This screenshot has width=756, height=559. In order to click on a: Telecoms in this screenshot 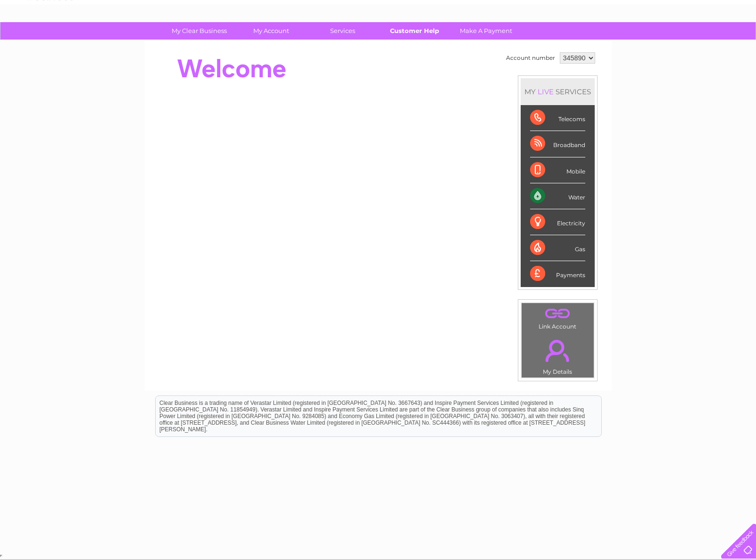, I will do `click(654, 44)`.